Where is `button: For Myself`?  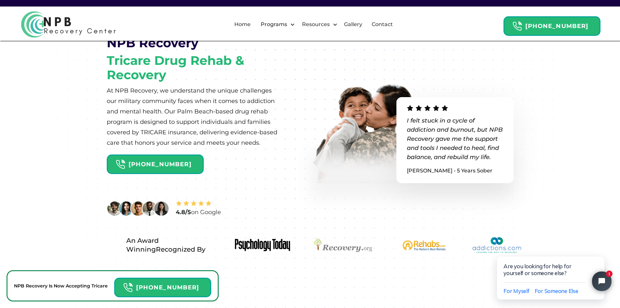
button: For Myself is located at coordinates (33, 55).